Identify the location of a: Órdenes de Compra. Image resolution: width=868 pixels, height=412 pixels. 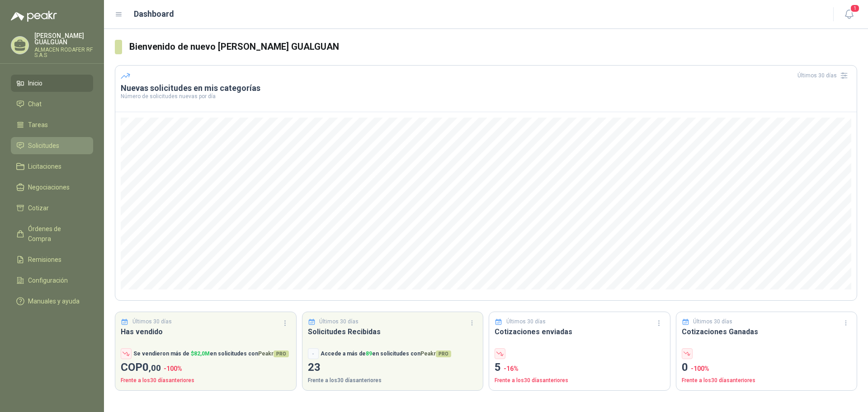
(52, 234).